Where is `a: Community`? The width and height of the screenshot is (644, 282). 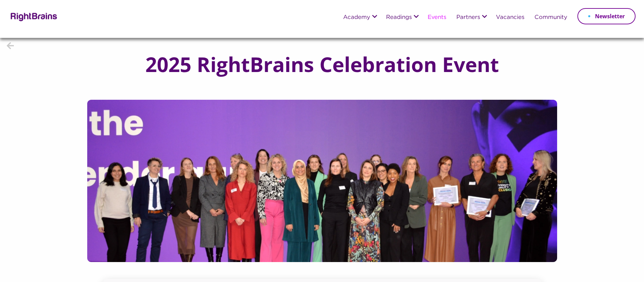 a: Community is located at coordinates (551, 17).